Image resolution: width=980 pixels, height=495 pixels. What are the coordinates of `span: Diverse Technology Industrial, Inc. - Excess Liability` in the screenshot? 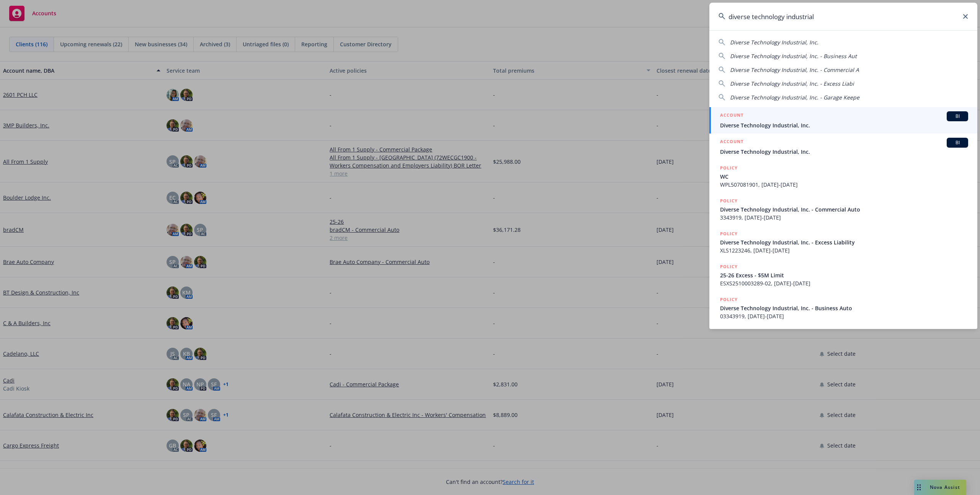 It's located at (844, 243).